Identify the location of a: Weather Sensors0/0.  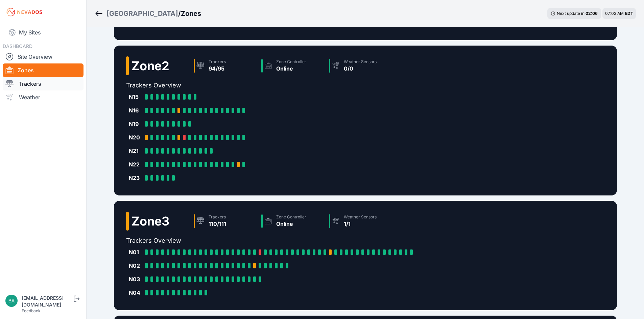
(360, 66).